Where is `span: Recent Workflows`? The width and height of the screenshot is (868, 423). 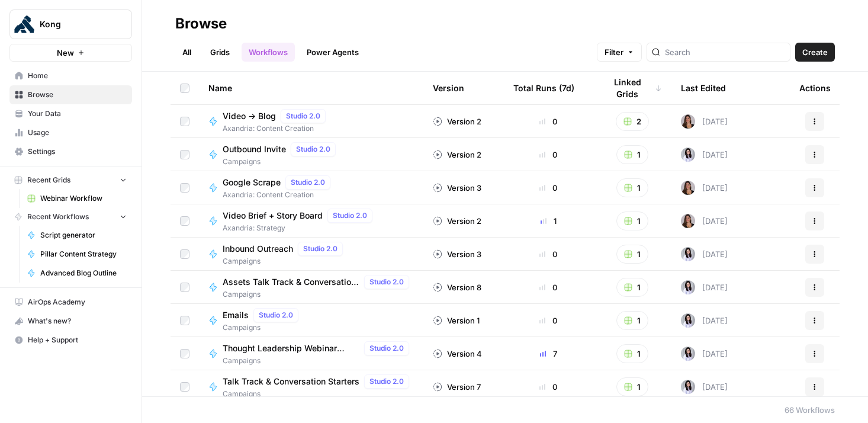
span: Recent Workflows is located at coordinates (58, 217).